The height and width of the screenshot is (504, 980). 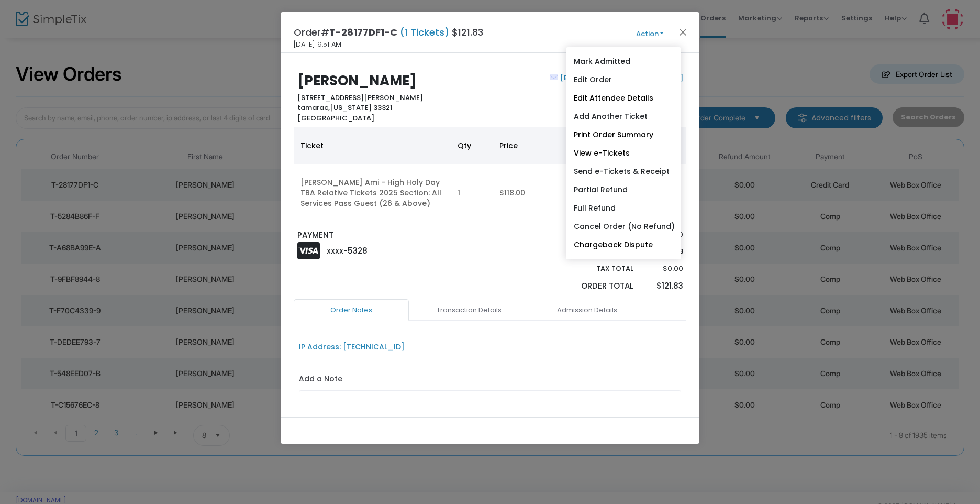 What do you see at coordinates (623, 153) in the screenshot?
I see `a: View e-Tickets` at bounding box center [623, 153].